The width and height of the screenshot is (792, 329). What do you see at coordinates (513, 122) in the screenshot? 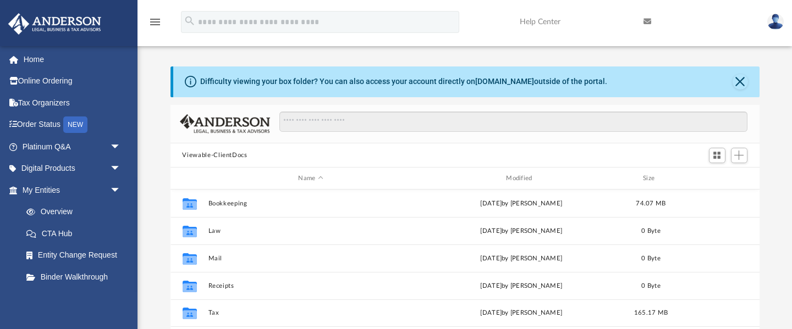
I see `input: Search files and folders` at bounding box center [513, 122].